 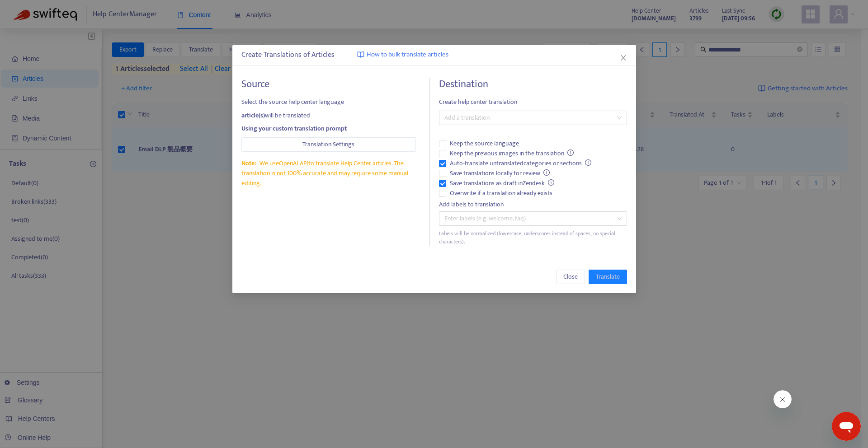 What do you see at coordinates (501, 193) in the screenshot?
I see `span: Overwrite if a translation already exists` at bounding box center [501, 193].